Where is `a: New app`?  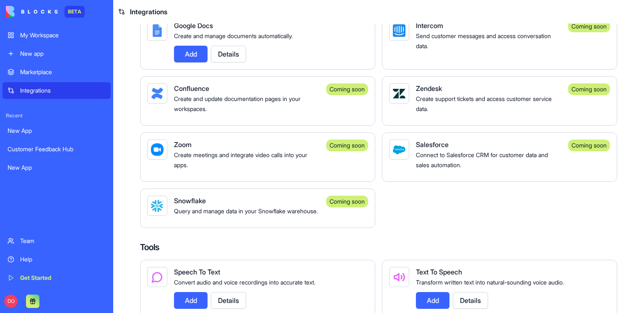 a: New app is located at coordinates (57, 54).